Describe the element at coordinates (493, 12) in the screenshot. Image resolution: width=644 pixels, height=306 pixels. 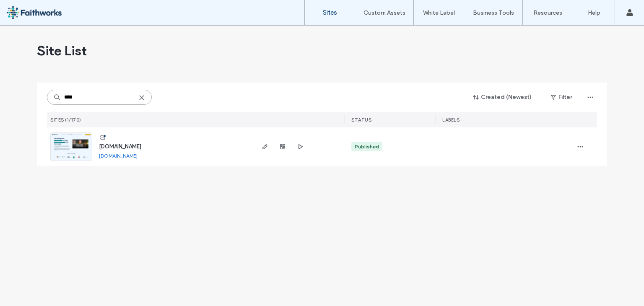
I see `label: Business Tools` at that location.